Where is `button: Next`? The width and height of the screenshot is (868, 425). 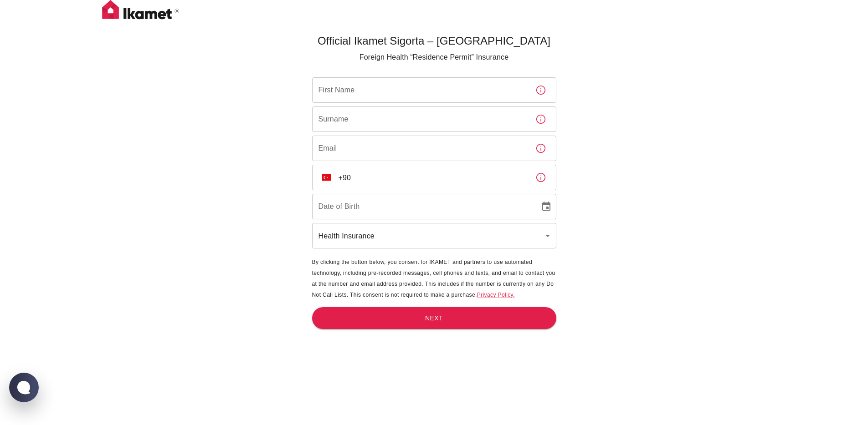
button: Next is located at coordinates (434, 319).